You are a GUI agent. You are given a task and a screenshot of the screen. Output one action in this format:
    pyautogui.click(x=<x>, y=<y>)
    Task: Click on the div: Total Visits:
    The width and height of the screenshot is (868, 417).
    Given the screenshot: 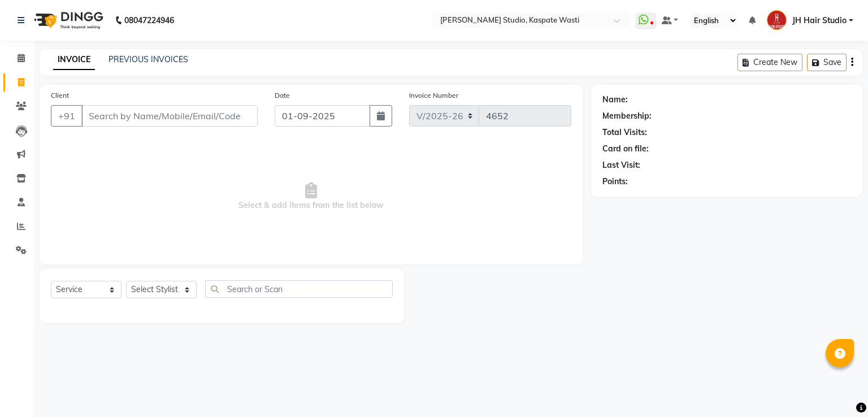 What is the action you would take?
    pyautogui.click(x=625, y=132)
    